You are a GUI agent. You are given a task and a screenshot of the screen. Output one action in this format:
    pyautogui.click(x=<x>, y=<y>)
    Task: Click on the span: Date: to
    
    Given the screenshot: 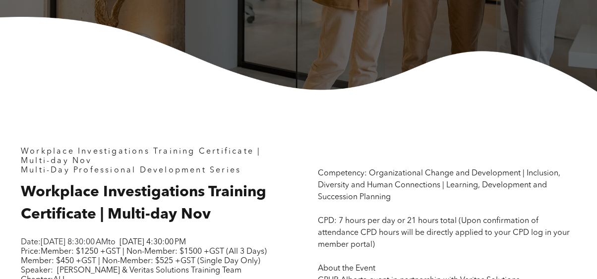 What is the action you would take?
    pyautogui.click(x=68, y=242)
    